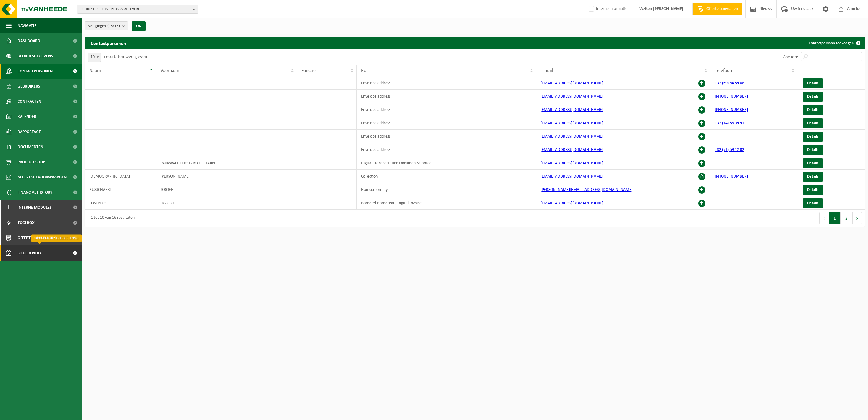 The width and height of the screenshot is (868, 420). Describe the element at coordinates (309, 70) in the screenshot. I see `span: Functie` at that location.